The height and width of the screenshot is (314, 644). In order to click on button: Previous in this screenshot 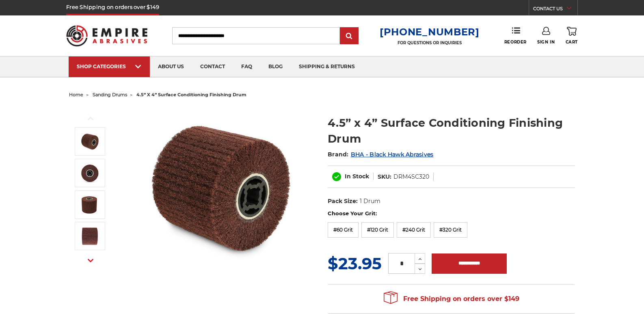, I will do `click(90, 118)`.